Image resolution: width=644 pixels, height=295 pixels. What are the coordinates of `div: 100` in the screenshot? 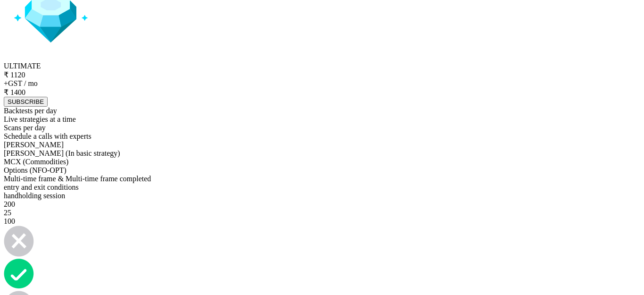 It's located at (322, 221).